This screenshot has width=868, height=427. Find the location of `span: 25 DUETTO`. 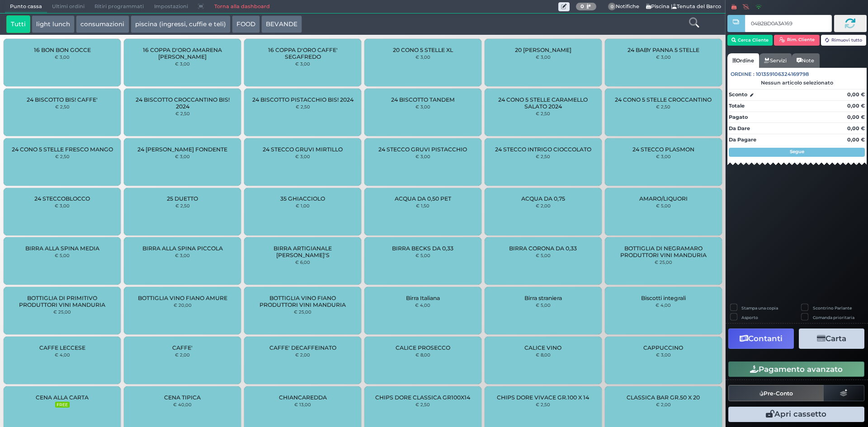

span: 25 DUETTO is located at coordinates (182, 198).